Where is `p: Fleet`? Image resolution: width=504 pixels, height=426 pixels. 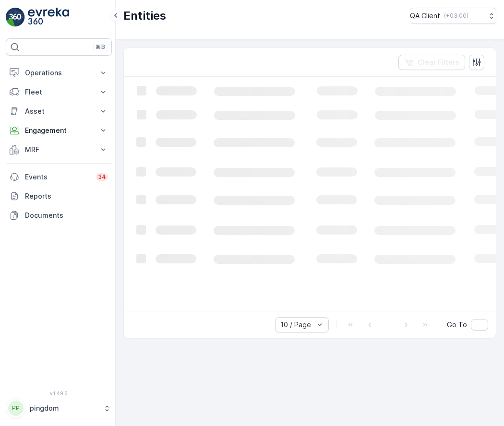
p: Fleet is located at coordinates (58, 92).